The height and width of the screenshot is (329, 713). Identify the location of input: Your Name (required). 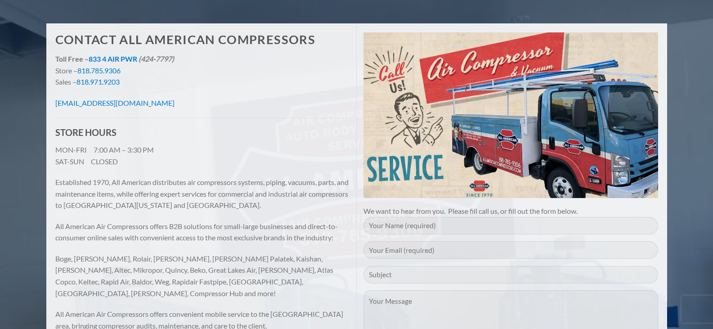
(511, 225).